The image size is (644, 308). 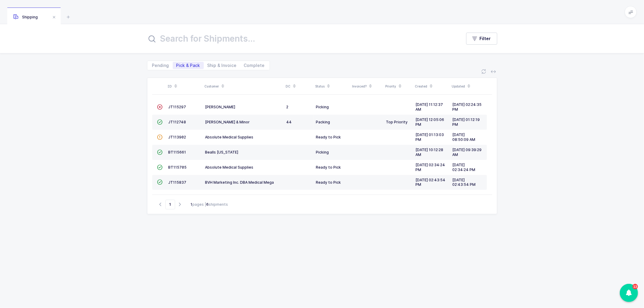 What do you see at coordinates (25, 17) in the screenshot?
I see `span: Shipping` at bounding box center [25, 17].